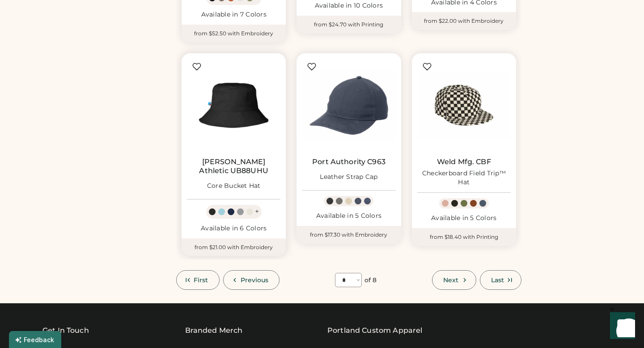 The width and height of the screenshot is (644, 348). I want to click on span: First, so click(201, 280).